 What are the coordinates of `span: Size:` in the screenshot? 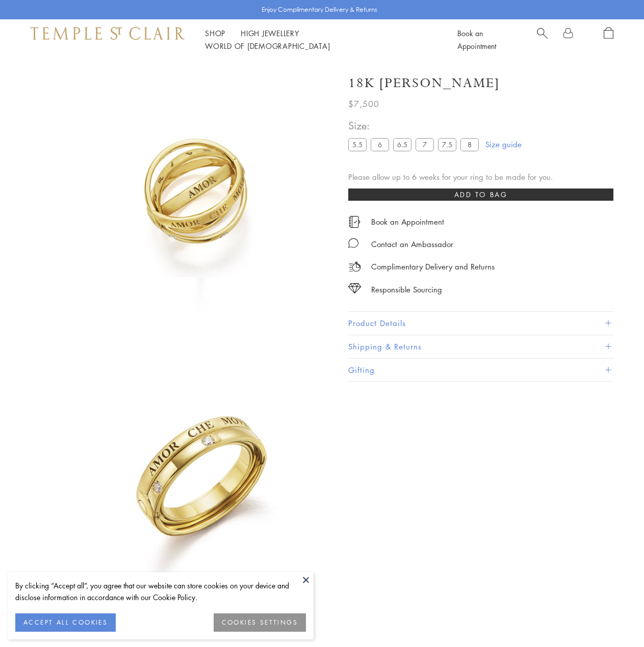 It's located at (416, 126).